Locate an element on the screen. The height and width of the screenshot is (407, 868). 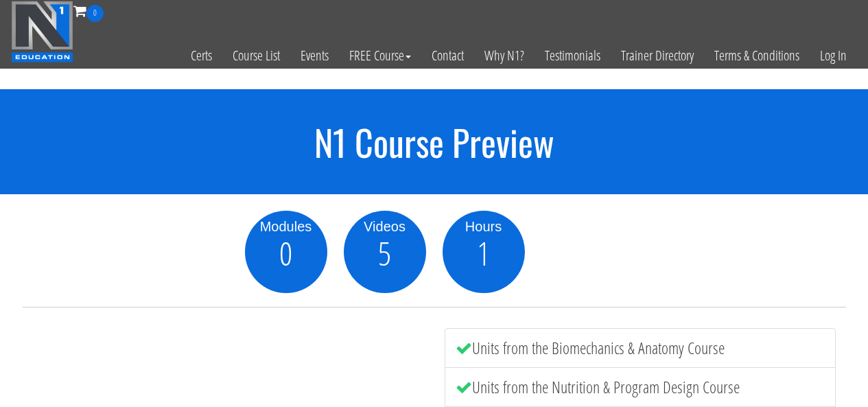
a: Log In is located at coordinates (833, 55).